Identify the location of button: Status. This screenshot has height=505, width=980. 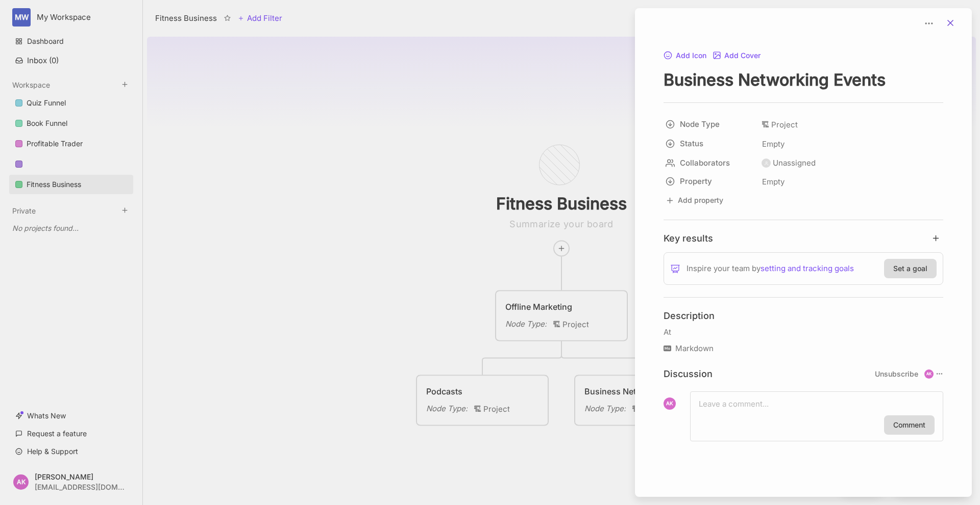
(710, 143).